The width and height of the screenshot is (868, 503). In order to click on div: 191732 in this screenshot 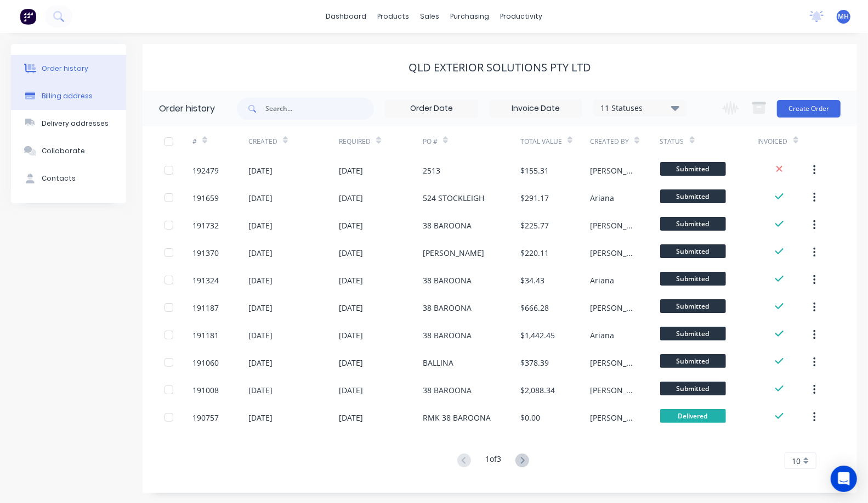, I will do `click(206, 225)`.